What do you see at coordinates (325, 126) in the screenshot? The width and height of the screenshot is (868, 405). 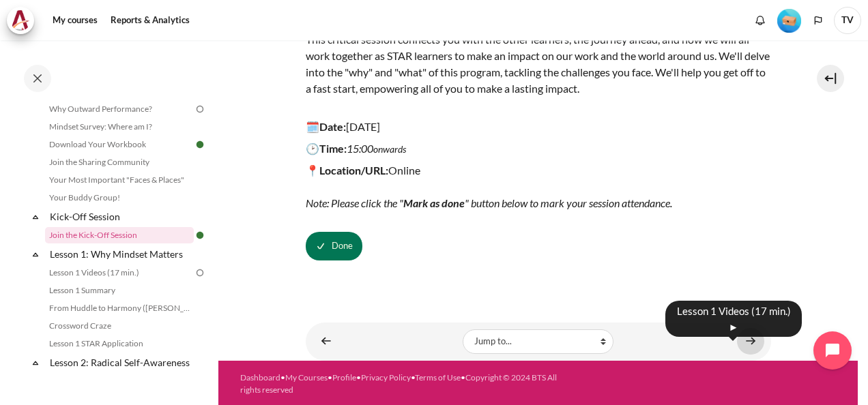 I see `strong: 🗓️Date:` at bounding box center [325, 126].